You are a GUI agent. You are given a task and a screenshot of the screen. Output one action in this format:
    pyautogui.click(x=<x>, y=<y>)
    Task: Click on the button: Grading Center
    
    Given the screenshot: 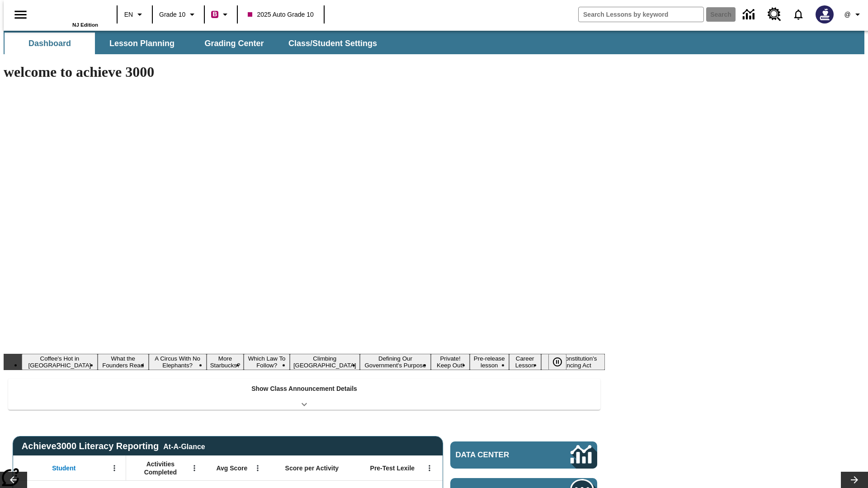 What is the action you would take?
    pyautogui.click(x=234, y=44)
    